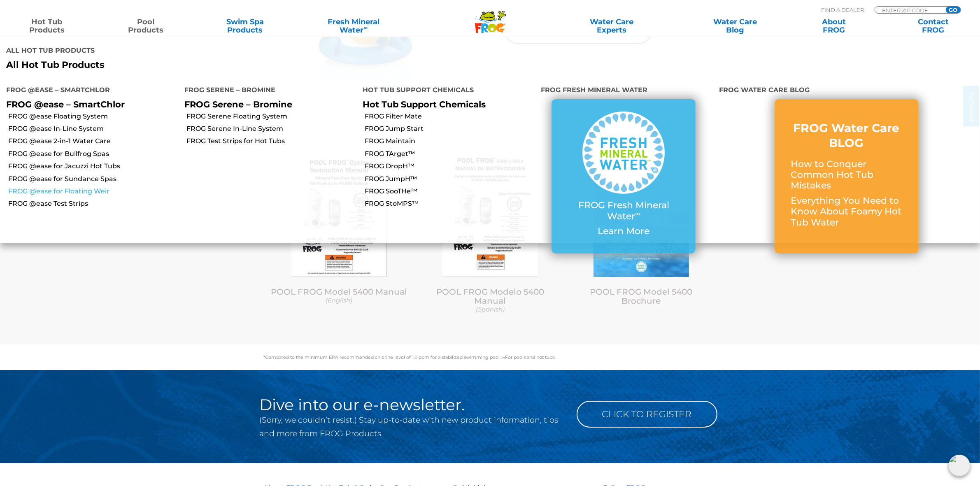 This screenshot has height=486, width=980. I want to click on a: All Hot Tub Products, so click(245, 65).